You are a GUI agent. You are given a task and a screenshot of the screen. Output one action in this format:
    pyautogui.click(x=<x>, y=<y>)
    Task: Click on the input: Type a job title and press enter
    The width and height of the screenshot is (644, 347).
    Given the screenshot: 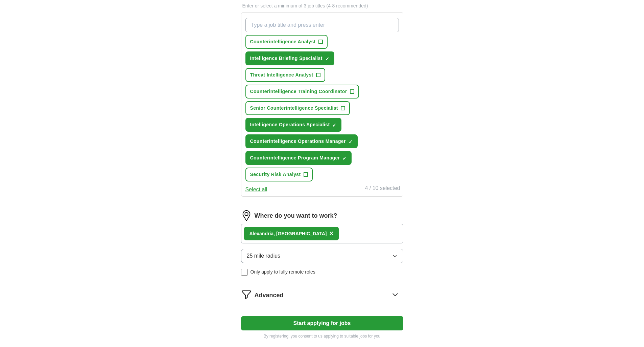 What is the action you would take?
    pyautogui.click(x=322, y=25)
    